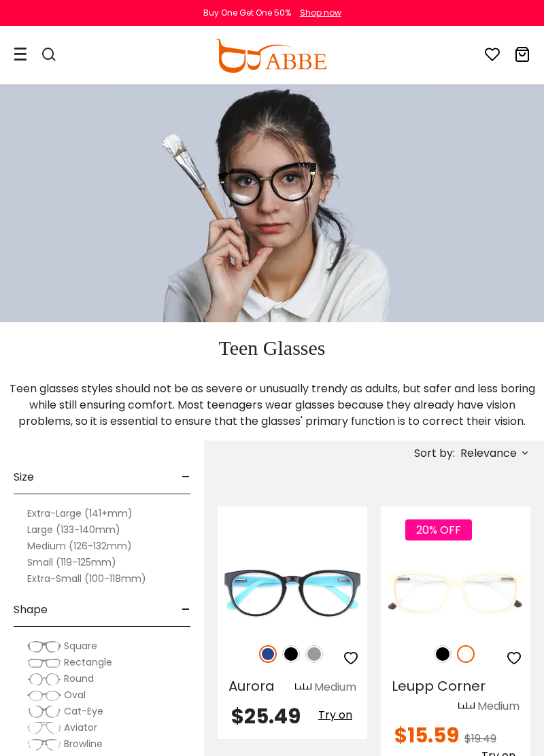 This screenshot has height=756, width=544. I want to click on p: Teen glasses styles should not be as severe or unusually trendy as adults, but safer and less bor..., so click(272, 405).